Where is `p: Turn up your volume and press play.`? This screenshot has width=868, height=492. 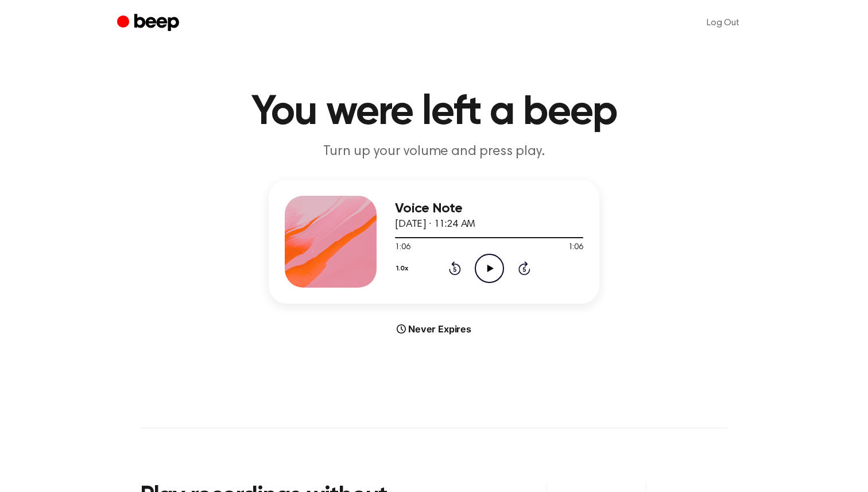 p: Turn up your volume and press play. is located at coordinates (434, 152).